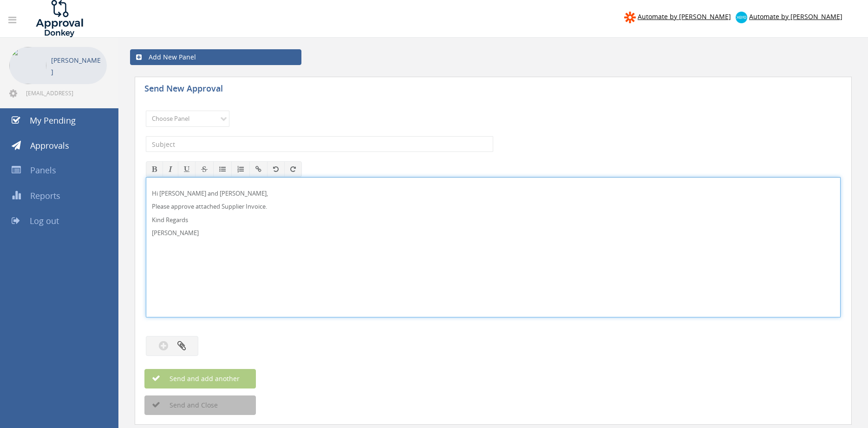 This screenshot has width=868, height=428. Describe the element at coordinates (276, 169) in the screenshot. I see `button: Undo` at that location.